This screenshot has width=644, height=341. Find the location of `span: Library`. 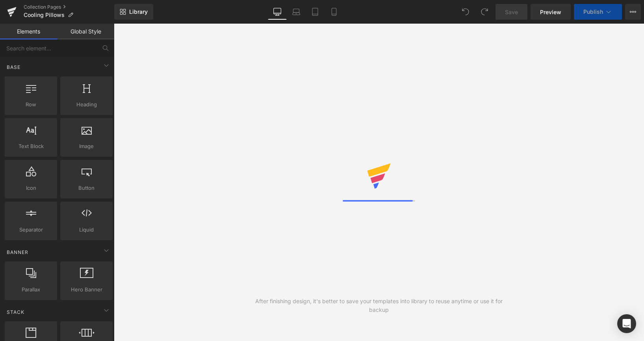

span: Library is located at coordinates (138, 12).